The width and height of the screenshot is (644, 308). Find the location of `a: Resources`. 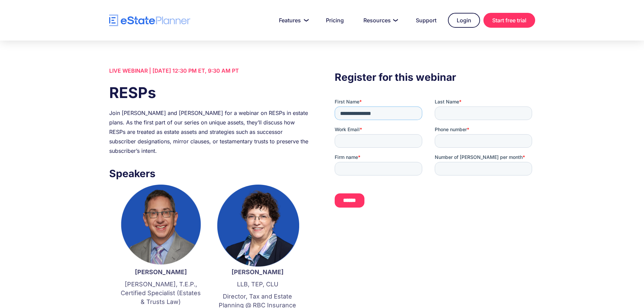

a: Resources is located at coordinates (380, 20).